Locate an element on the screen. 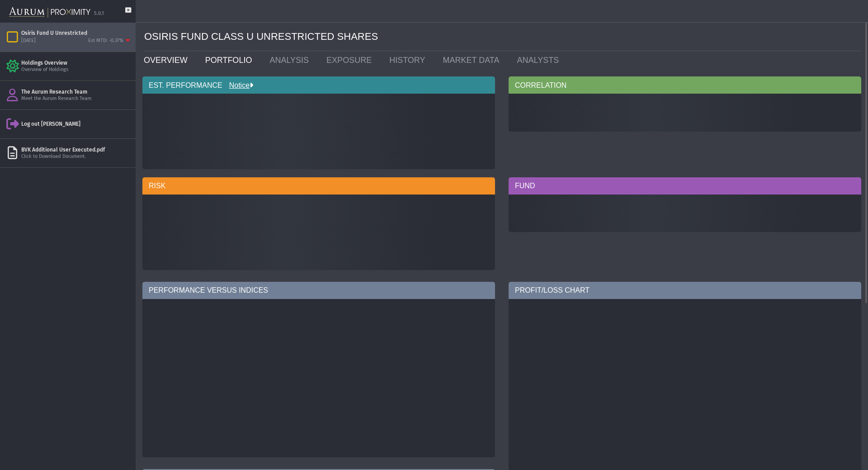 This screenshot has width=868, height=470. a: PORTFOLIO is located at coordinates (231, 60).